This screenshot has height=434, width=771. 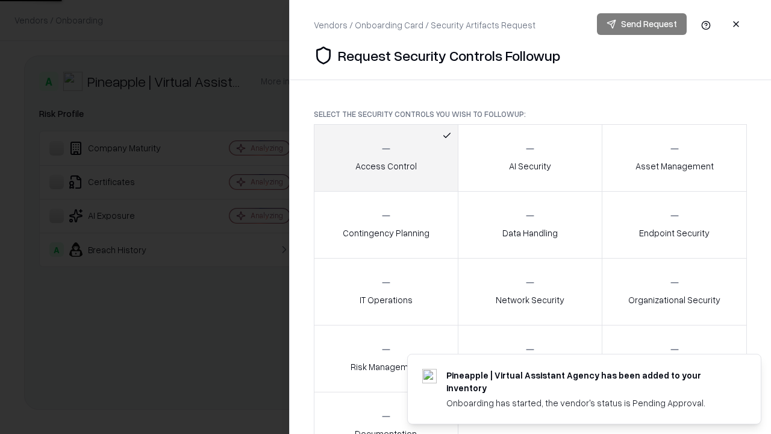 I want to click on p: IT Operations, so click(x=386, y=299).